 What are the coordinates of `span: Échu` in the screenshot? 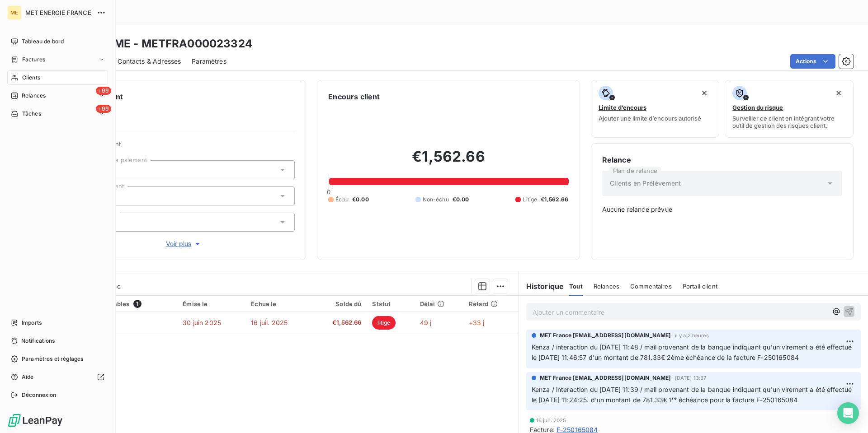 It's located at (342, 200).